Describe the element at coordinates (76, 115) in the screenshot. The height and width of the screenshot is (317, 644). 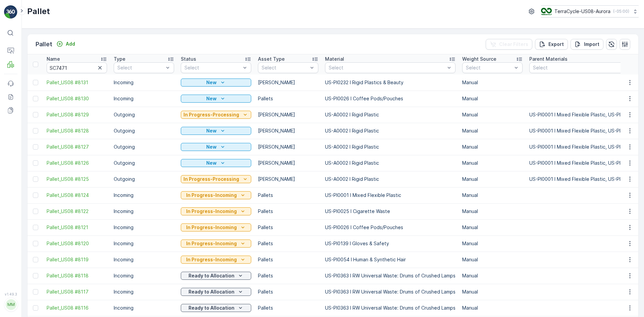
I see `a: Pallet_US08 #8129` at that location.